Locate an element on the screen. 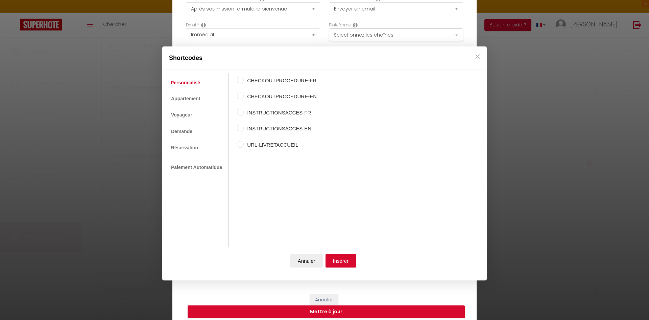  div: Shortcodes is located at coordinates (325, 58).